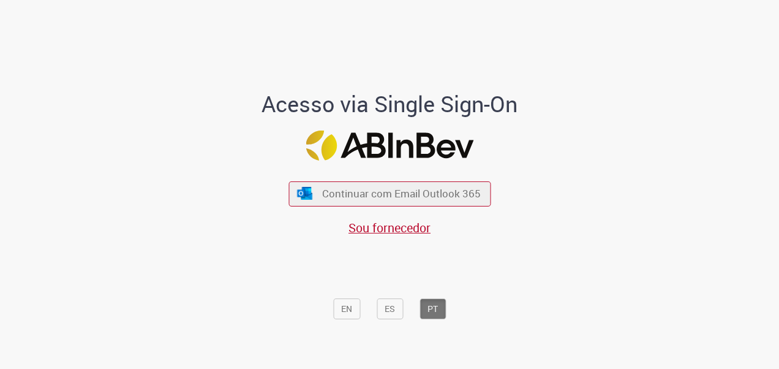  What do you see at coordinates (390, 145) in the screenshot?
I see `img: Logo ABInBev` at bounding box center [390, 145].